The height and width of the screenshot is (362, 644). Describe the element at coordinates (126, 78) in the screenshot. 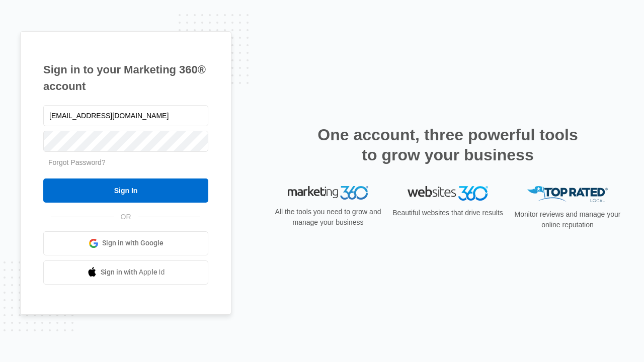

I see `h1: Sign in to your Marketing 360® account` at that location.